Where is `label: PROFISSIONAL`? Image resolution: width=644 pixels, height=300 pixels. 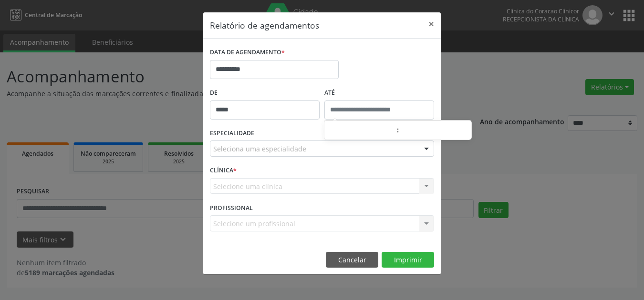
label: PROFISSIONAL is located at coordinates (232, 208).